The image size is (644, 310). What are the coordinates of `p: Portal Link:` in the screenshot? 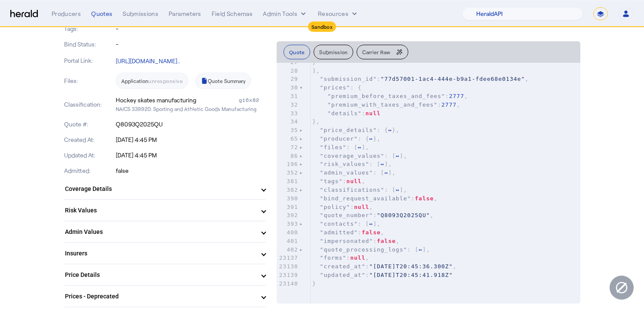 It's located at (89, 61).